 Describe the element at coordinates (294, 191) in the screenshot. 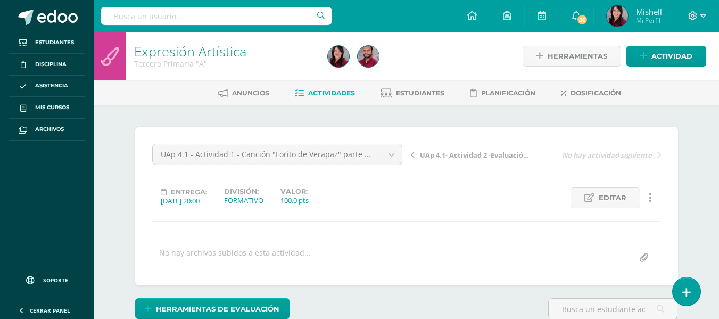

I see `label: Valor:` at that location.